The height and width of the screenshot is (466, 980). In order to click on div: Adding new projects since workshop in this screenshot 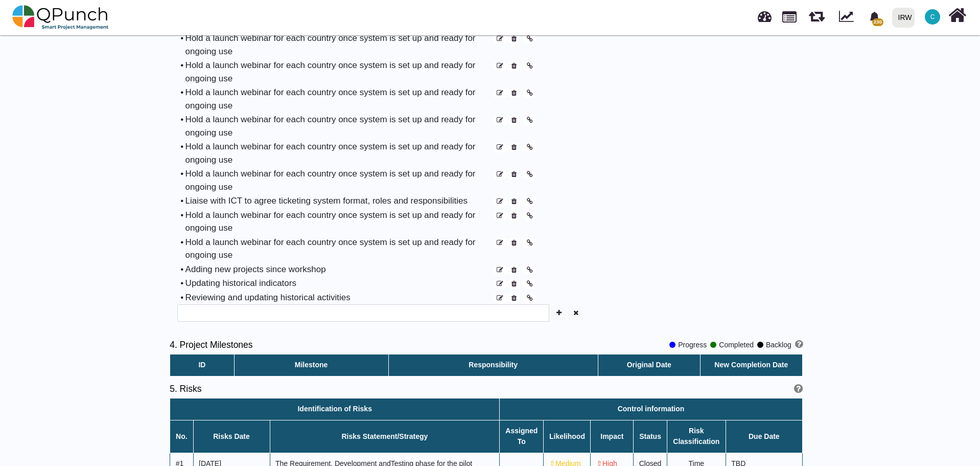, I will do `click(339, 269)`.